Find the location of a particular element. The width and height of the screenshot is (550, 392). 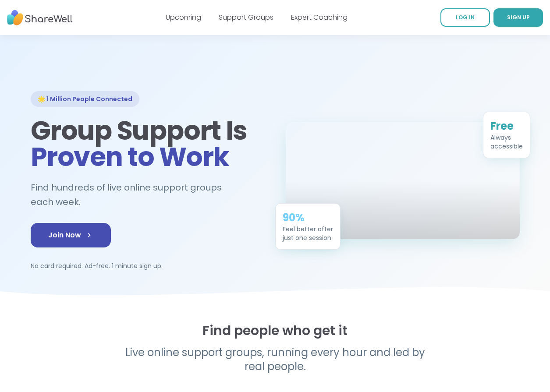

p: Live online support groups, running every hour and led by real people. is located at coordinates (275, 359).